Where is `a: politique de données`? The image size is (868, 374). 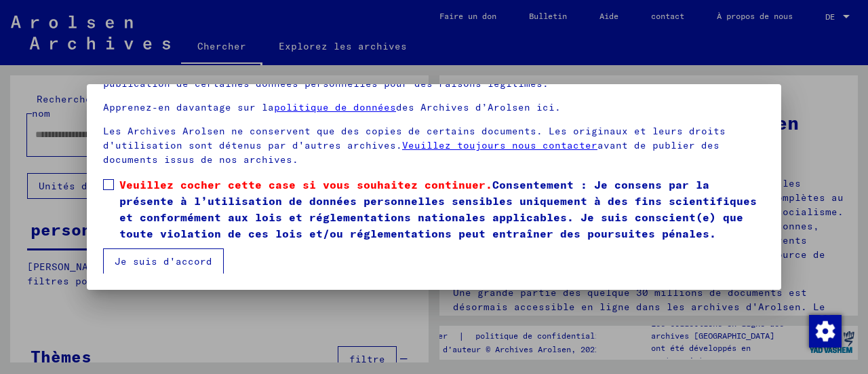 a: politique de données is located at coordinates (335, 107).